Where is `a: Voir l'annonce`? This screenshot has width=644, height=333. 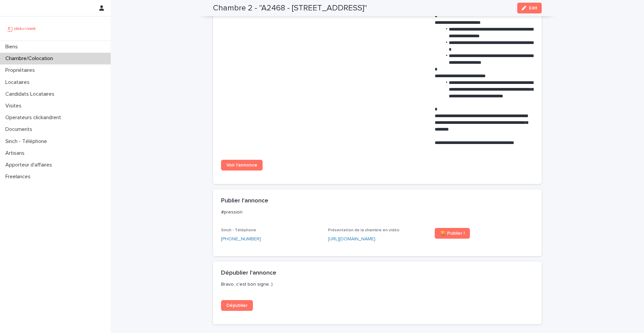
a: Voir l'annonce is located at coordinates (242, 165).